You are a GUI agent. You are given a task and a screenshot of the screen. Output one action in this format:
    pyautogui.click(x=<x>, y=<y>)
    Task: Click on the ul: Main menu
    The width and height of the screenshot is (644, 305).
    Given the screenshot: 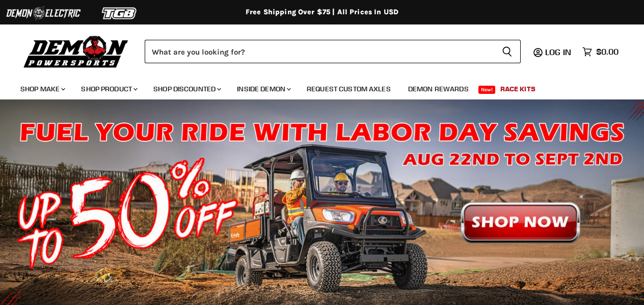 What is the action you would take?
    pyautogui.click(x=314, y=87)
    